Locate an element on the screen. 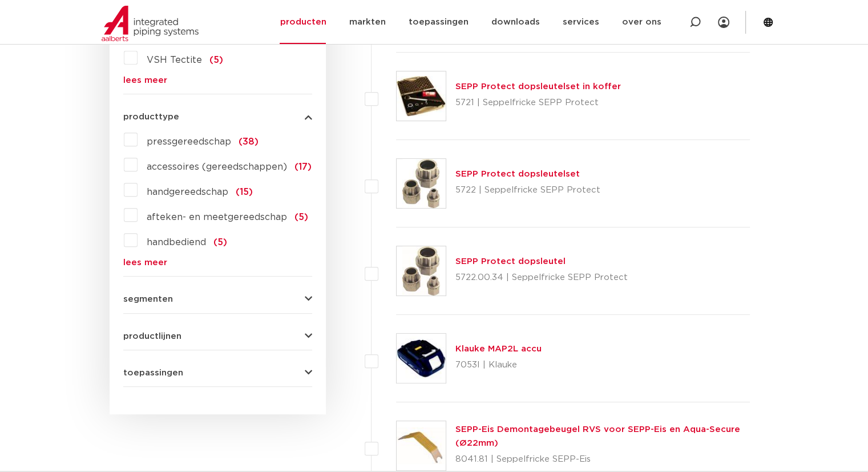  img: Thumbnail for Klauke MAP2L accu is located at coordinates (421, 358).